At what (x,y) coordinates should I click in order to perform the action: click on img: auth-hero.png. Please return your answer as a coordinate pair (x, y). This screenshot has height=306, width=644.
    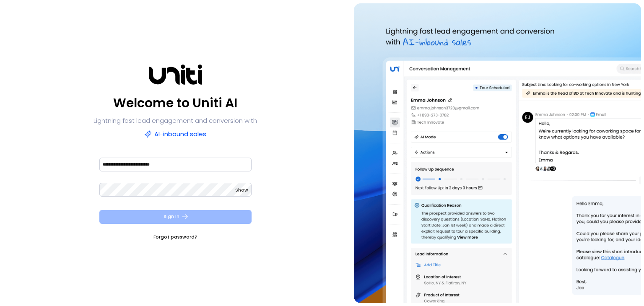
    Looking at the image, I should click on (497, 153).